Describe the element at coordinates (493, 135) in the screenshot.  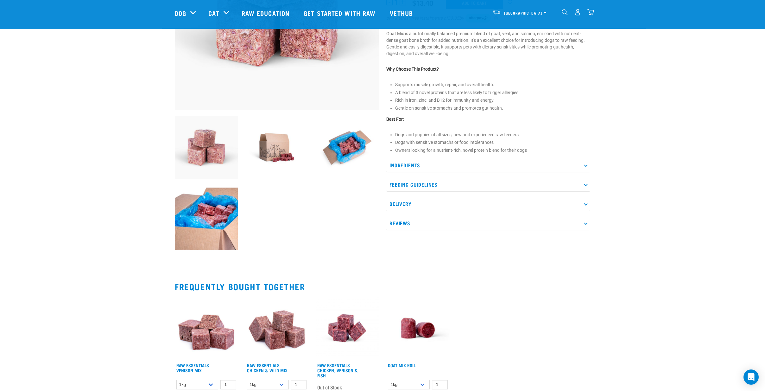
I see `li: Dogs and puppies of all sizes, new and experienced raw feeders` at that location.